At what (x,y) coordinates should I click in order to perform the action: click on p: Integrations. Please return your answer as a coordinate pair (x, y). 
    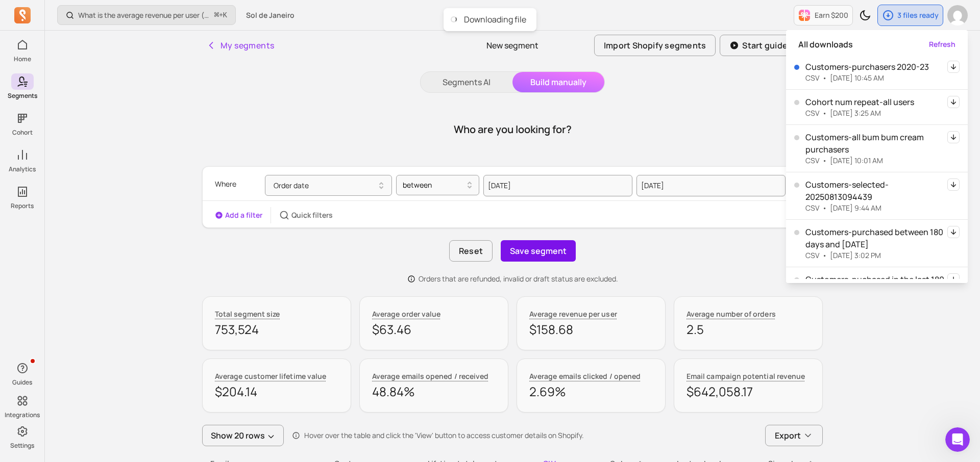
    Looking at the image, I should click on (22, 415).